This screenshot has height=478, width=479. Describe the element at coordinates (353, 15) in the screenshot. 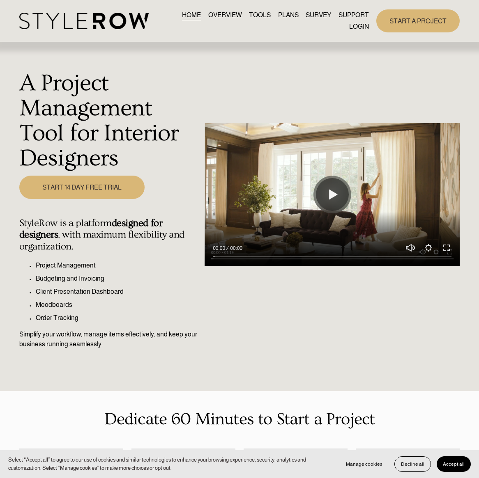

I see `a: folder dropdown` at that location.